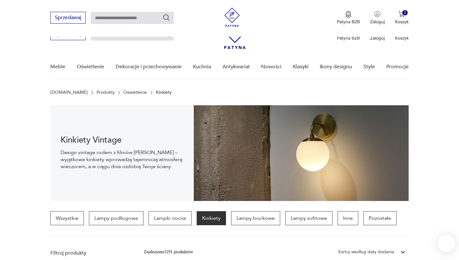 The width and height of the screenshot is (459, 260). What do you see at coordinates (148, 67) in the screenshot?
I see `a: Dekoracje i przechowywanie` at bounding box center [148, 67].